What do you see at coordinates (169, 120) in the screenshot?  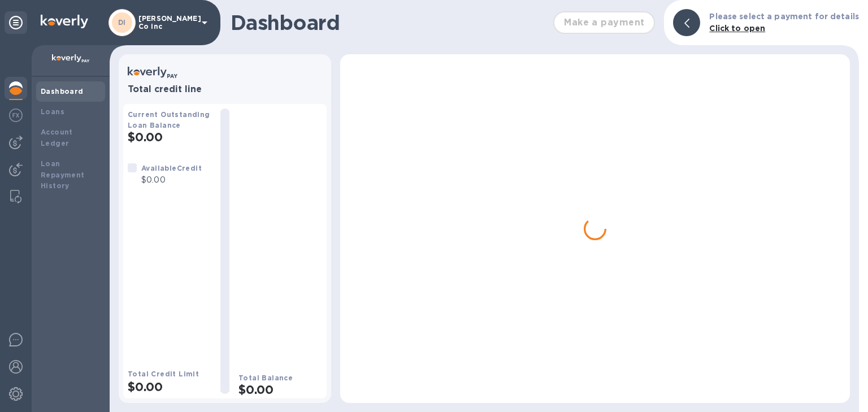 I see `b: Current Outstanding Loan Balance` at bounding box center [169, 120].